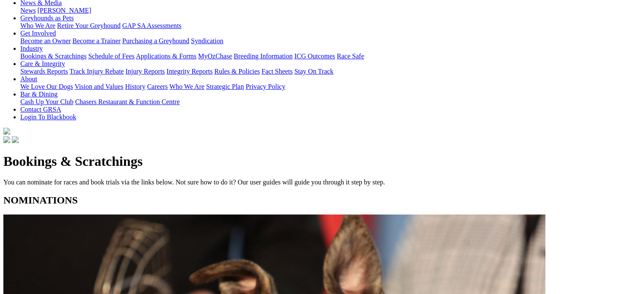  Describe the element at coordinates (7, 139) in the screenshot. I see `img: facebook.svg` at that location.